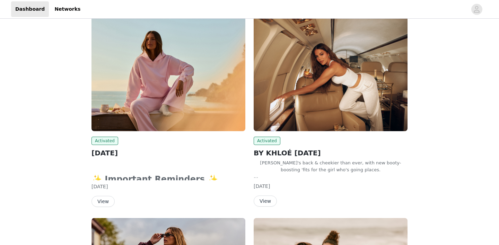 The width and height of the screenshot is (499, 245). Describe the element at coordinates (30, 9) in the screenshot. I see `a: Dashboard` at that location.